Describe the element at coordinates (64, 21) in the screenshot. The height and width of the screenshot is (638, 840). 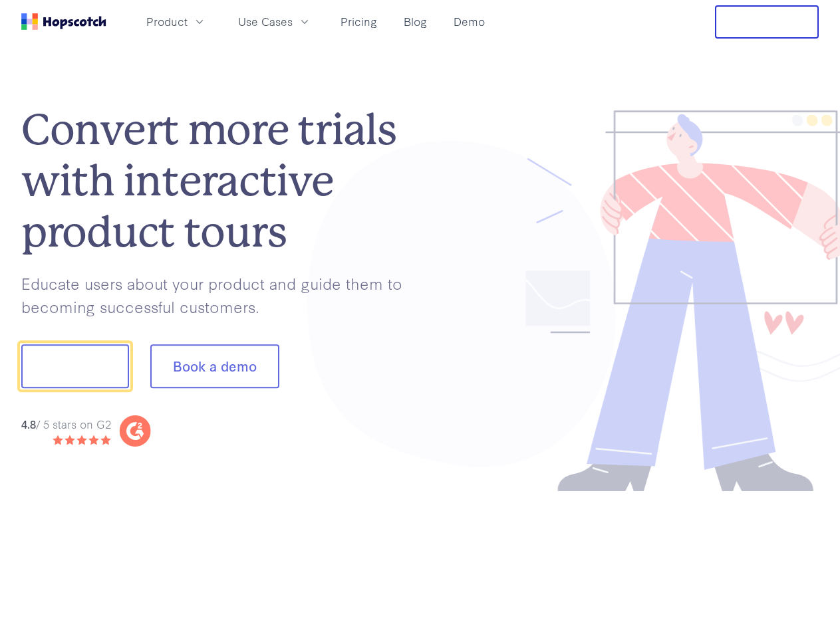
I see `a: Home` at that location.